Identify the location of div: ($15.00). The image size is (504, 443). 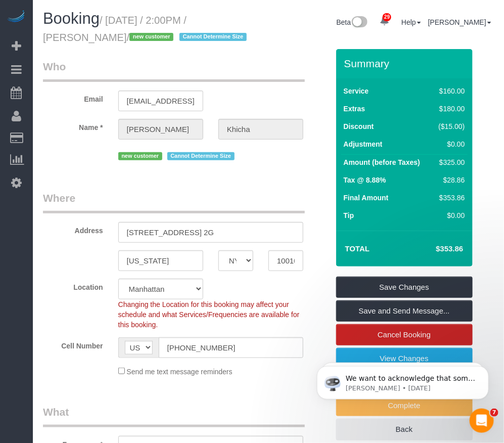
(450, 126).